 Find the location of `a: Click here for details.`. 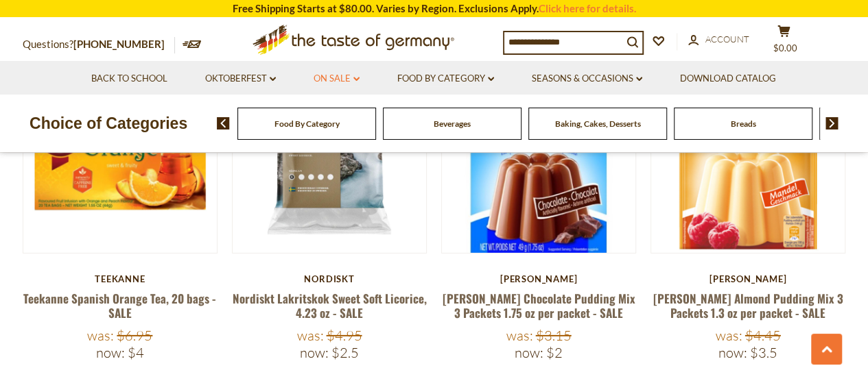

a: Click here for details. is located at coordinates (587, 8).